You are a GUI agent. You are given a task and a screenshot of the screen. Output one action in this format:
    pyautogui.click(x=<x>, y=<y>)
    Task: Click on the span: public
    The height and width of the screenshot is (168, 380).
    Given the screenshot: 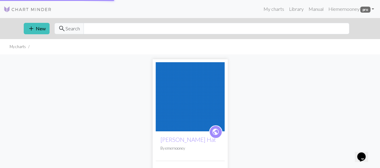 What is the action you would take?
    pyautogui.click(x=215, y=132)
    